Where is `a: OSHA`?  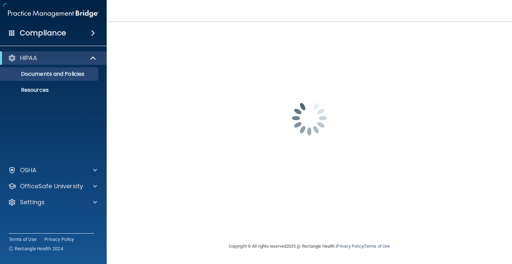 a: OSHA is located at coordinates (52, 170).